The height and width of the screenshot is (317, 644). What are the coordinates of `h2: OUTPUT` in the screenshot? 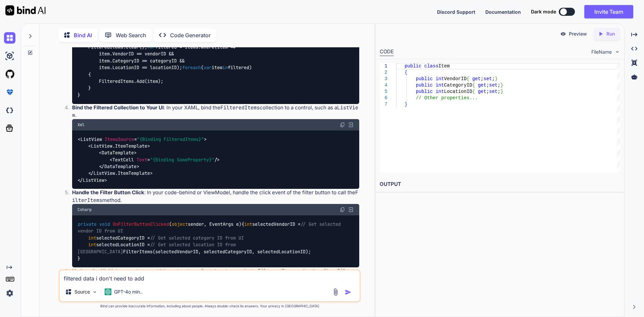 It's located at (500, 184).